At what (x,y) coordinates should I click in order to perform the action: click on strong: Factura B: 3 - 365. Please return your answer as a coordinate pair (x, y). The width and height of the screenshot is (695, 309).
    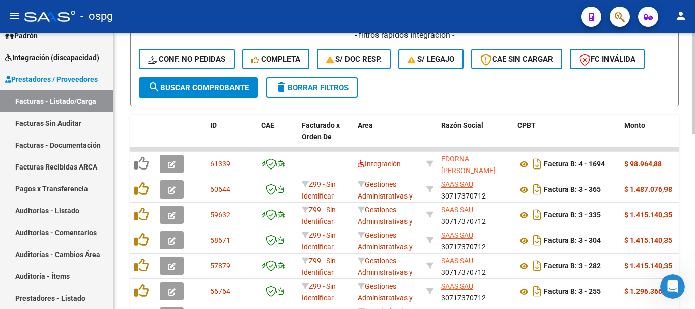
    Looking at the image, I should click on (573, 190).